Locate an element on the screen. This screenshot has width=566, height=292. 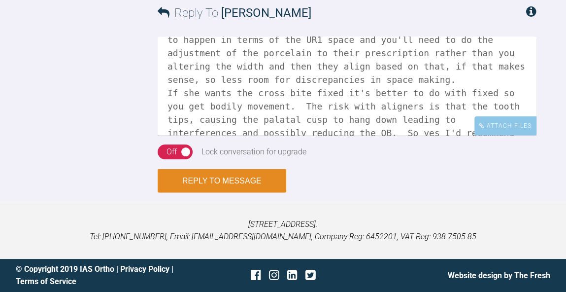
div: © Copyright 2019 IAS Ortho | | is located at coordinates (105, 275).